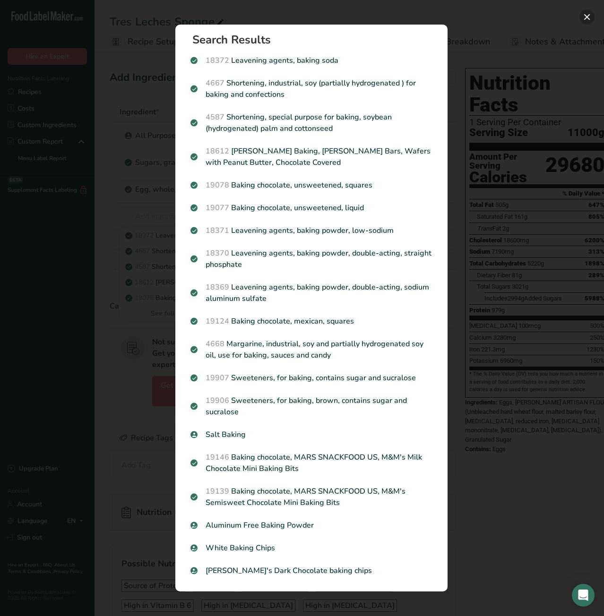 The image size is (604, 616). What do you see at coordinates (217, 253) in the screenshot?
I see `span: 18370` at bounding box center [217, 253].